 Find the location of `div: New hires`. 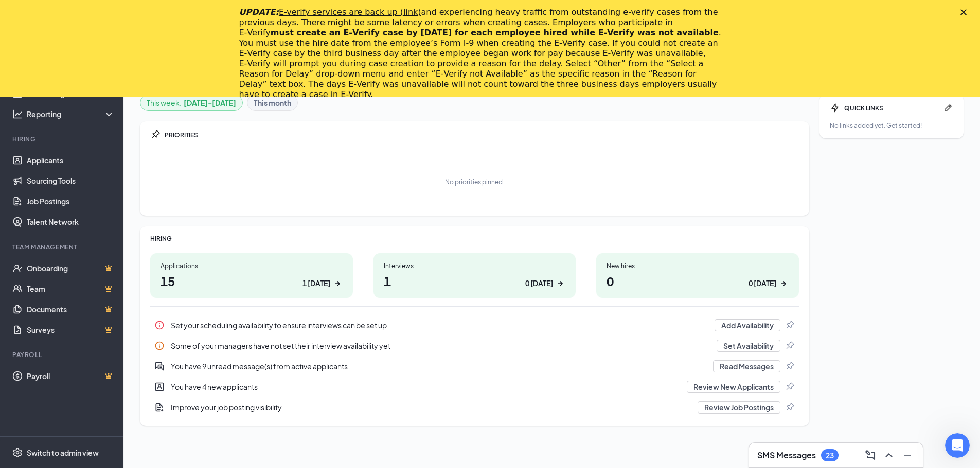

div: New hires is located at coordinates (698, 265).